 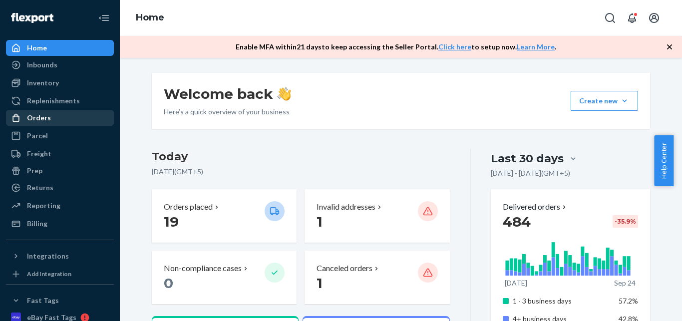 What do you see at coordinates (60, 83) in the screenshot?
I see `a: Inventory` at bounding box center [60, 83].